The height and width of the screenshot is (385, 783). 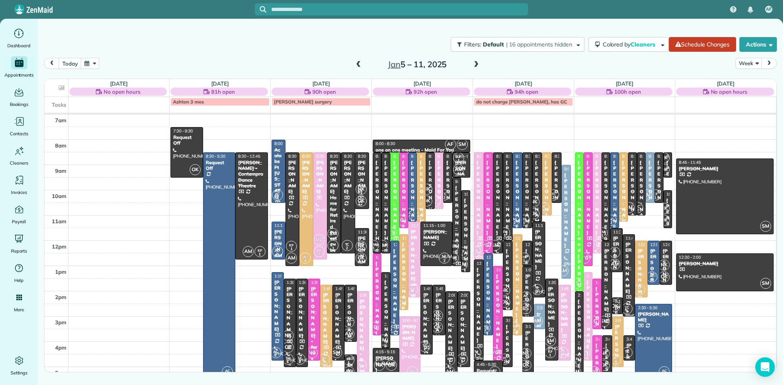 What do you see at coordinates (19, 185) in the screenshot?
I see `a: Invoices` at bounding box center [19, 185].